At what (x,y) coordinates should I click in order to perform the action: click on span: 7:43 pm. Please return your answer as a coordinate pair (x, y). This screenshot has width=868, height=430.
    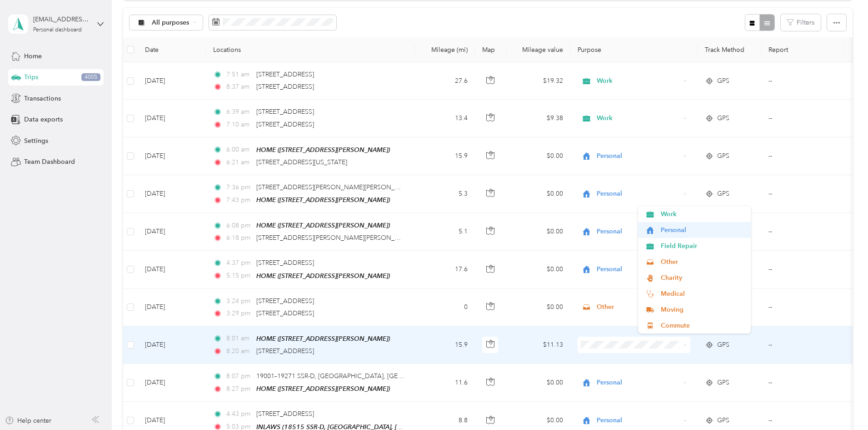
    Looking at the image, I should click on (239, 200).